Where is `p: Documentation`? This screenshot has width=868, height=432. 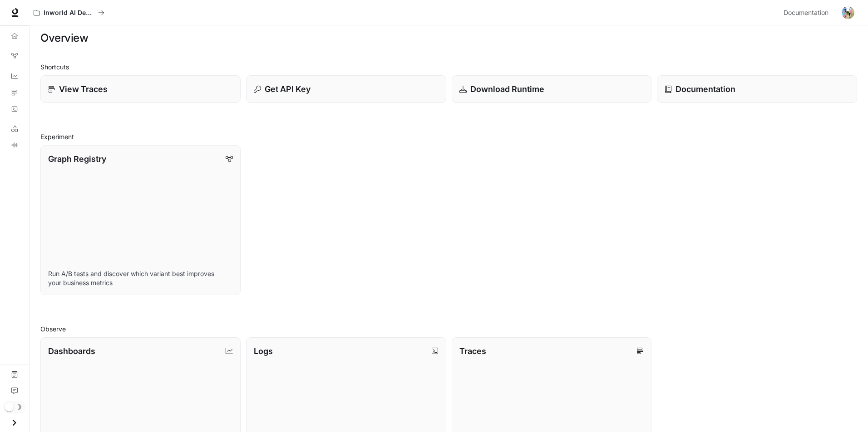
p: Documentation is located at coordinates (706, 89).